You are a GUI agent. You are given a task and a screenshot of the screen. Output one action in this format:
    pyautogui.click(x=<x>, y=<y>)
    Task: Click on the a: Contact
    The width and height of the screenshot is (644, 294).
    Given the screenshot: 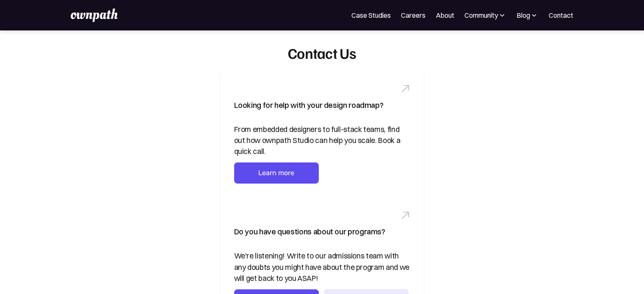 What is the action you would take?
    pyautogui.click(x=561, y=15)
    